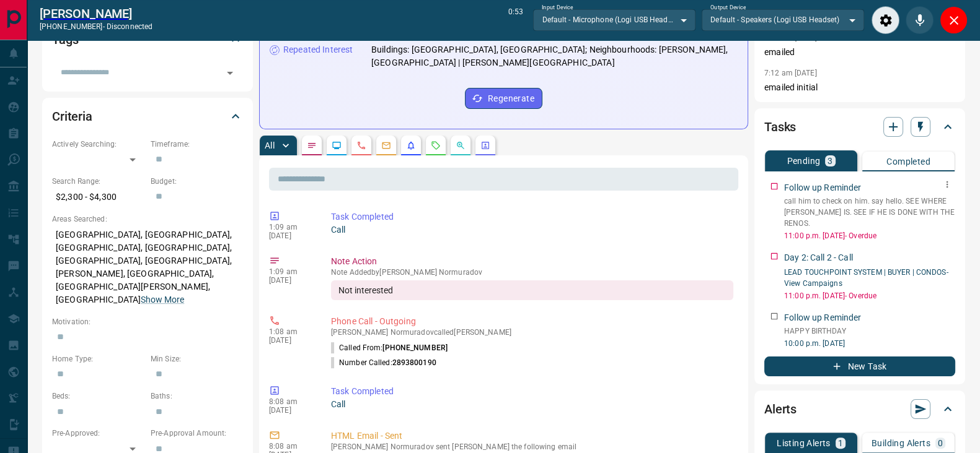  I want to click on p: Search Range:, so click(98, 181).